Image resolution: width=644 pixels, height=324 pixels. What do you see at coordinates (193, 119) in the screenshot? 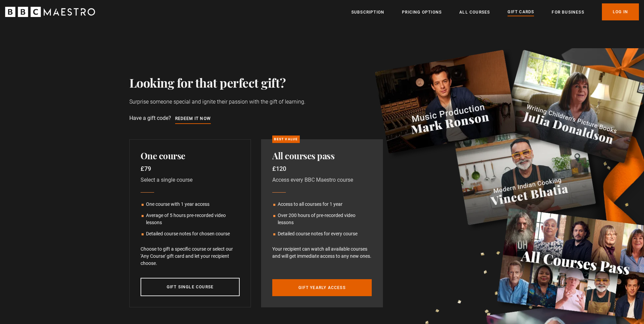
I see `a: Redeem it now` at bounding box center [193, 119].